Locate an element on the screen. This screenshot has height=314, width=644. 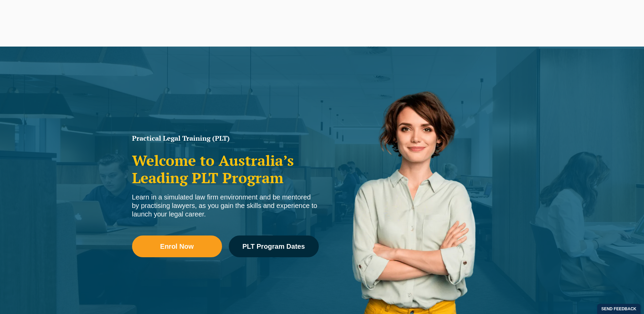
a: Enrol Now is located at coordinates (177, 246).